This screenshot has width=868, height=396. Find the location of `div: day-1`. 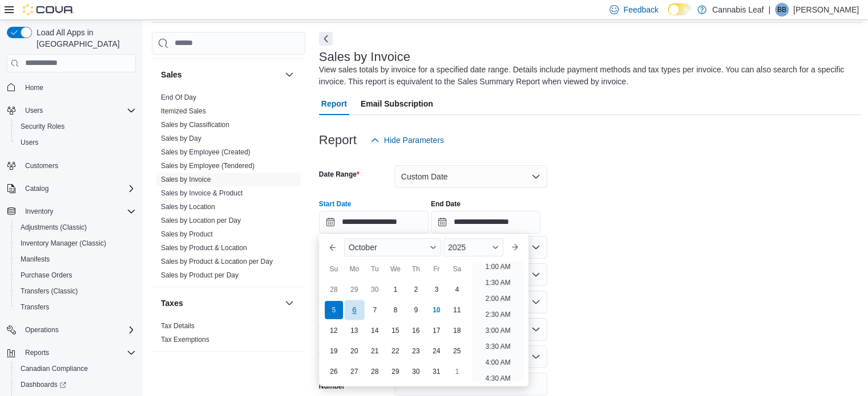

div: day-1 is located at coordinates (396, 289).